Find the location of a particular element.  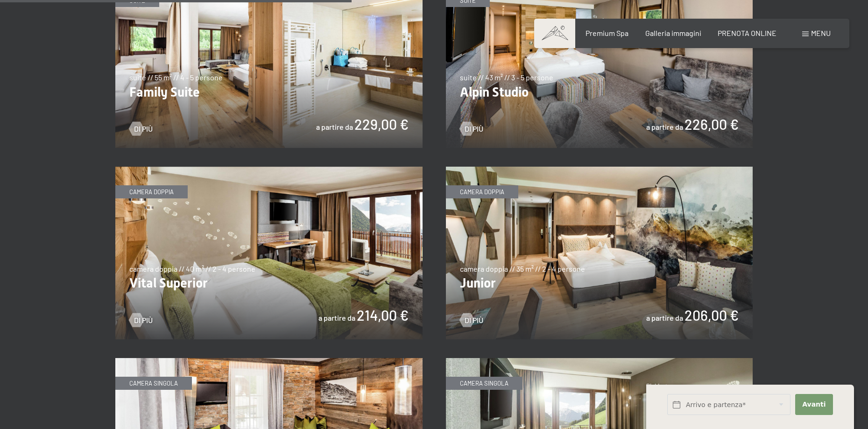

a: Vital Superior is located at coordinates (269, 170).